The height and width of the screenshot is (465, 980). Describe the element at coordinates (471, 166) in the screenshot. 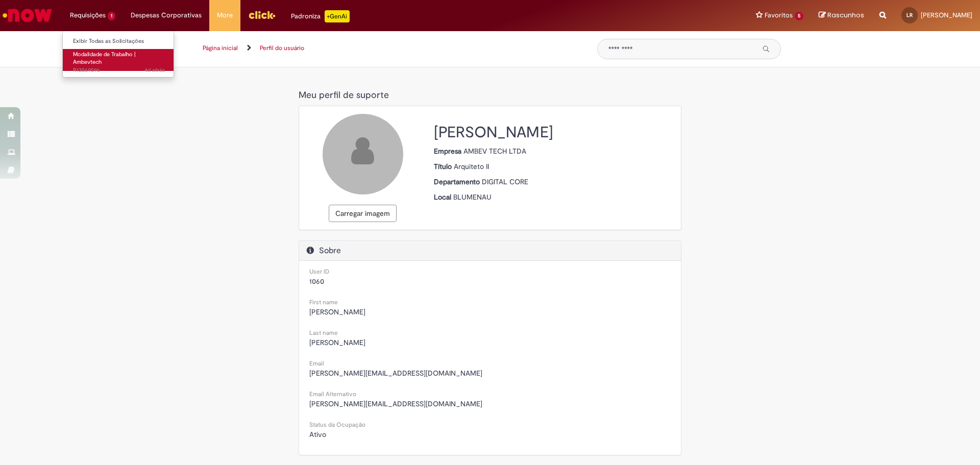

I see `span: Arquiteto II` at that location.